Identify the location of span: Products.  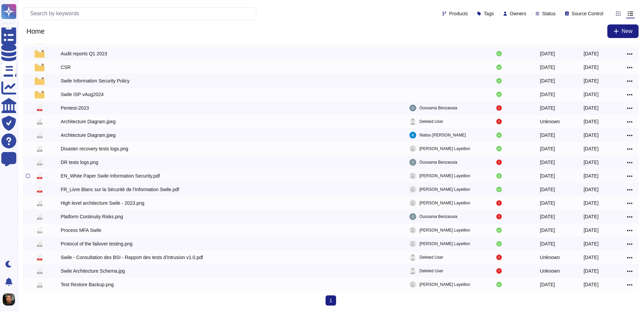
(458, 14).